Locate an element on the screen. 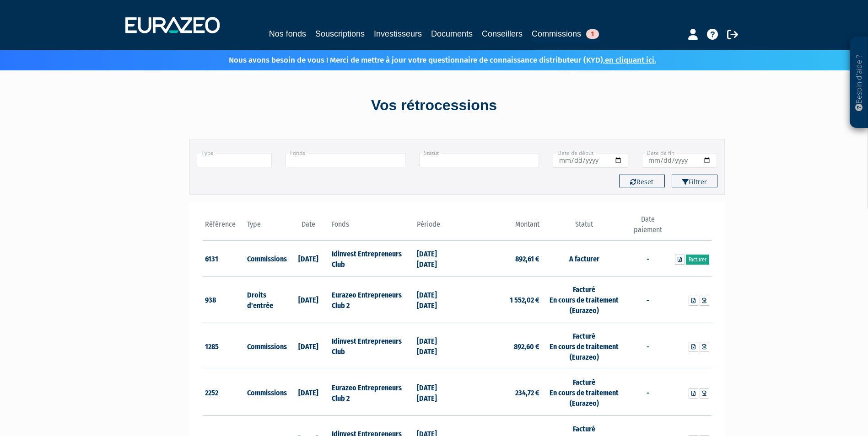 The image size is (868, 436). td: 892,60 € is located at coordinates (499, 346).